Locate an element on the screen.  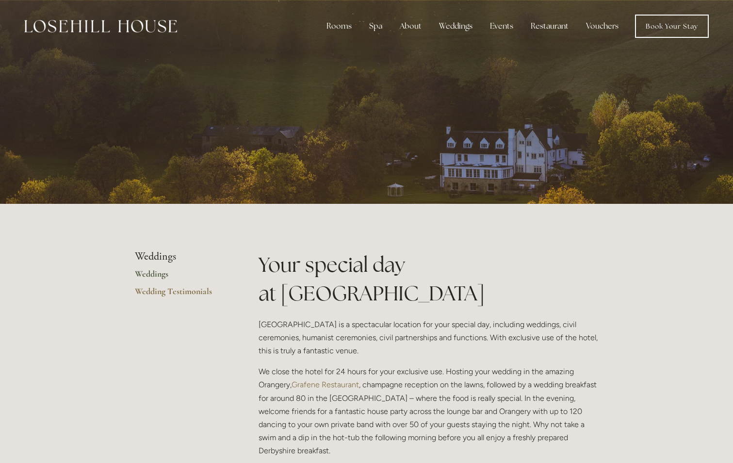
a: Grafene Restaurant is located at coordinates (325, 384).